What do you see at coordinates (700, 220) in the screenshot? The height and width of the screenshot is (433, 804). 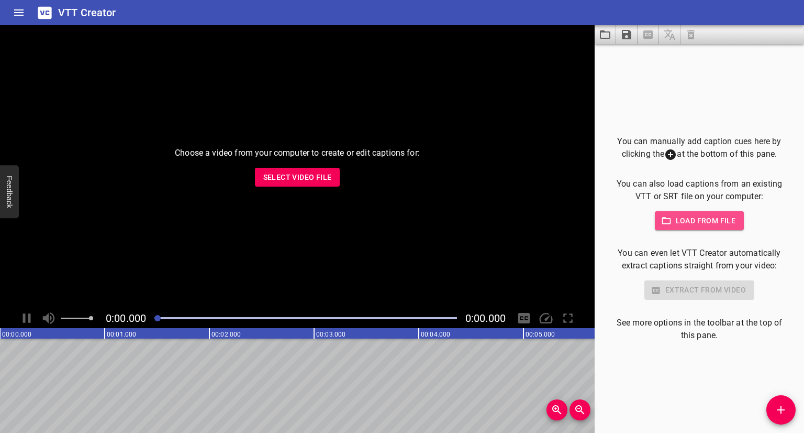 I see `button: Load from file` at bounding box center [700, 220].